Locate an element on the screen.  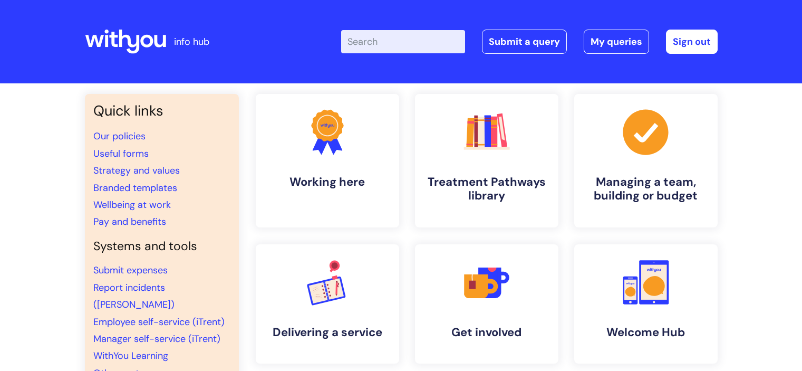
a: Delivering a service is located at coordinates (328, 304).